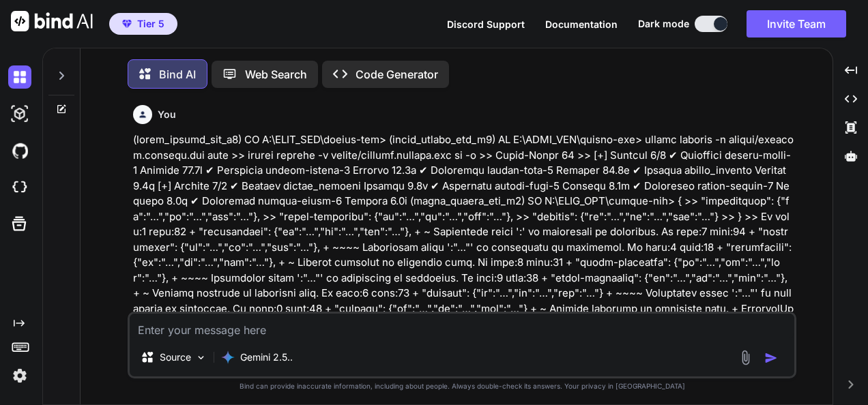  I want to click on img: settings, so click(20, 376).